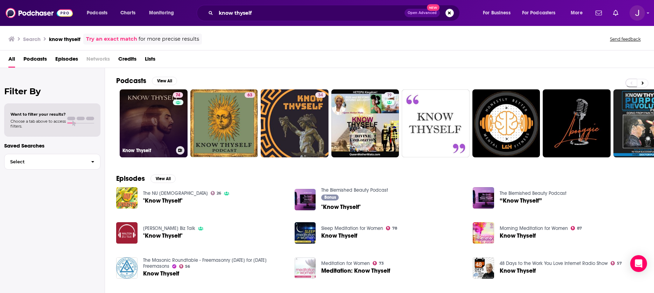 The height and width of the screenshot is (293, 654). I want to click on span: New, so click(434, 7).